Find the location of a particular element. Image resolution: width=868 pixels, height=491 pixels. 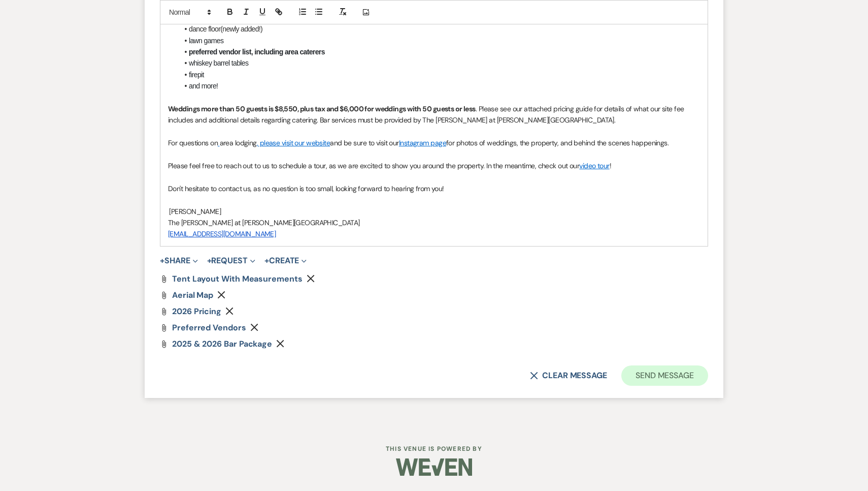

a: 2026 Pricing is located at coordinates (196, 311).